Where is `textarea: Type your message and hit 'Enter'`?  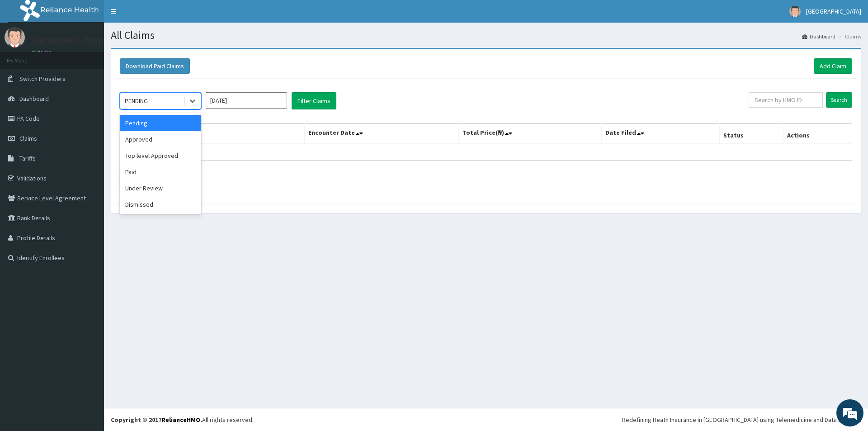 textarea: Type your message and hit 'Enter' is located at coordinates (88, 263).